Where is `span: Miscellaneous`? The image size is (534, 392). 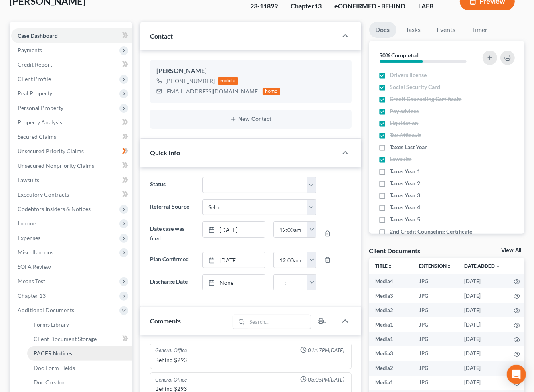 span: Miscellaneous is located at coordinates (35, 252).